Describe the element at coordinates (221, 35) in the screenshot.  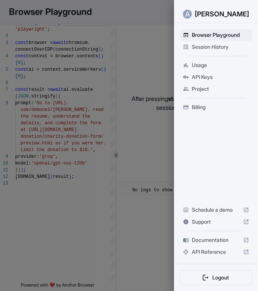
I see `span: Browser Playground` at that location.